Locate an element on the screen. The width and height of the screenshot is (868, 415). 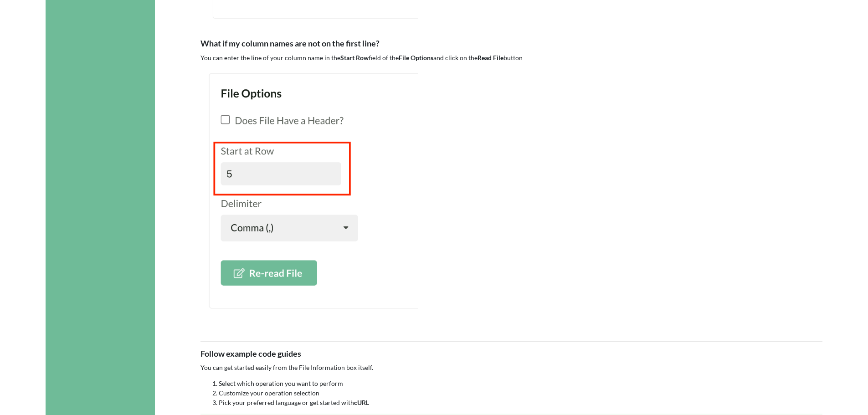
b: Read File is located at coordinates (490, 58).